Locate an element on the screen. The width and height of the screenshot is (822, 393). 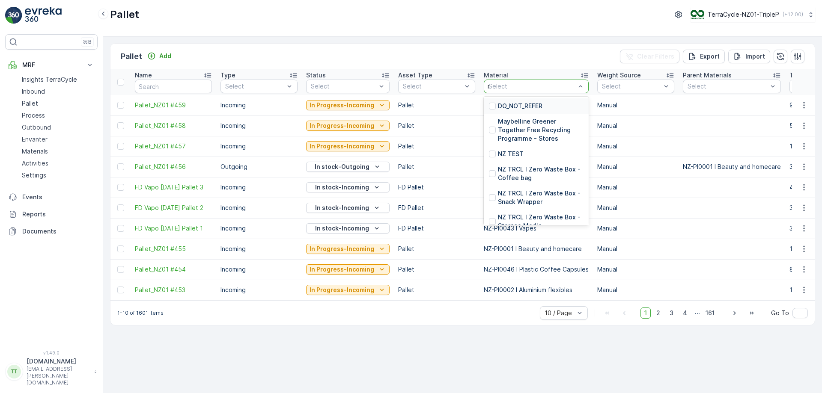
input: Search is located at coordinates (173, 86).